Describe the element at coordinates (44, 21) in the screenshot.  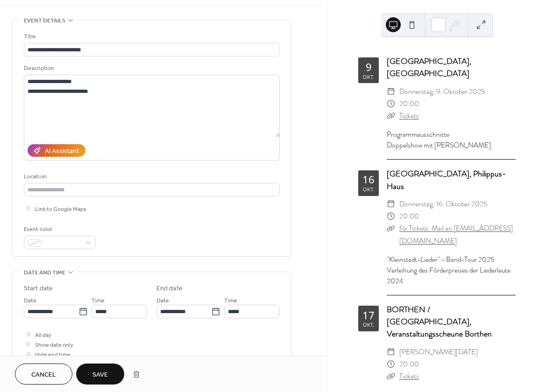
I see `span: Event details` at that location.